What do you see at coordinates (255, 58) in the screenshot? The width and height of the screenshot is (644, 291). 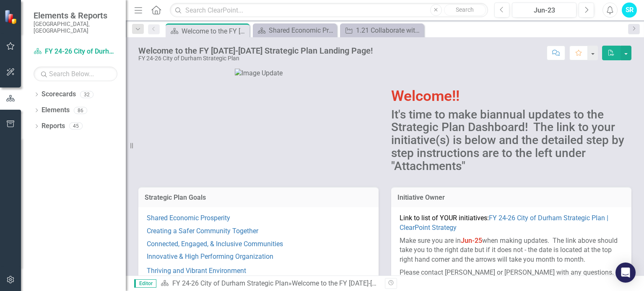 I see `div: FY 24-26 City of Durham Strategic Plan` at bounding box center [255, 58].